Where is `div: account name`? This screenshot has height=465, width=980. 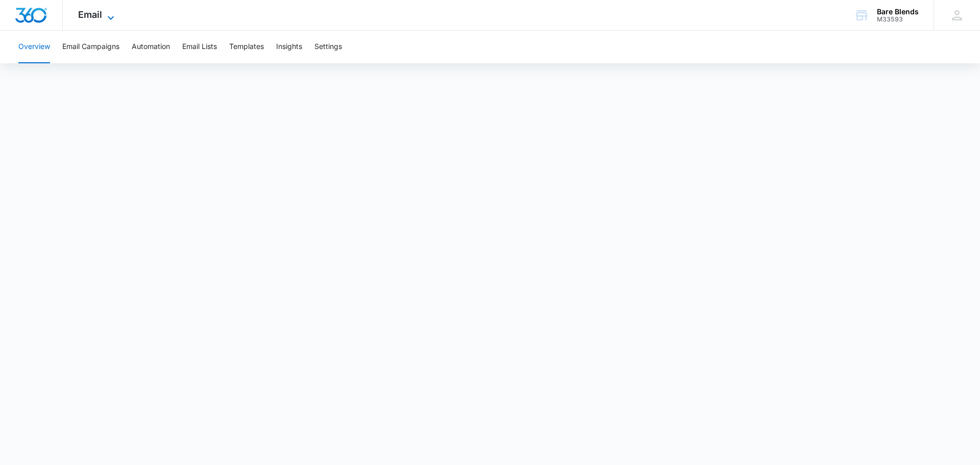
div: account name is located at coordinates (898, 12).